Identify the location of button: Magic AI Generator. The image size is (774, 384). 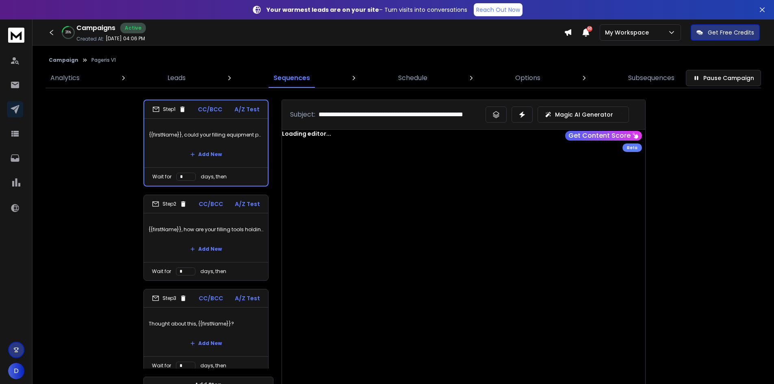
(583, 115).